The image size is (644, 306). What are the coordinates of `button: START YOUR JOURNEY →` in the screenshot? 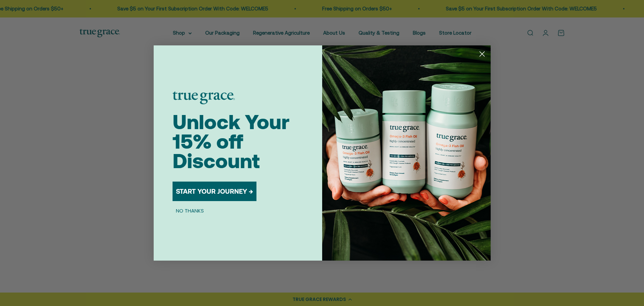 It's located at (214, 191).